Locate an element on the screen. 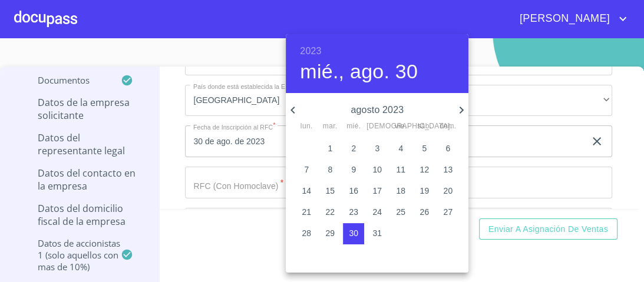  p: 15 is located at coordinates (330, 191).